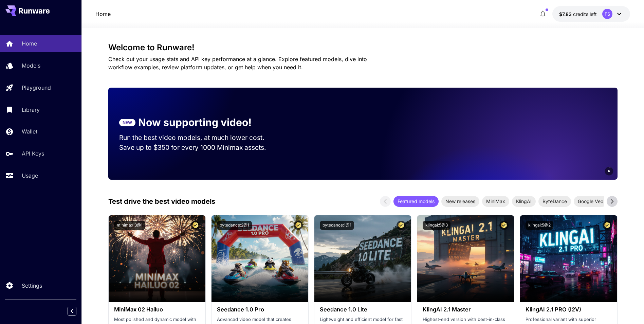 This screenshot has width=644, height=324. Describe the element at coordinates (195, 122) in the screenshot. I see `p: Now supporting video!` at that location.